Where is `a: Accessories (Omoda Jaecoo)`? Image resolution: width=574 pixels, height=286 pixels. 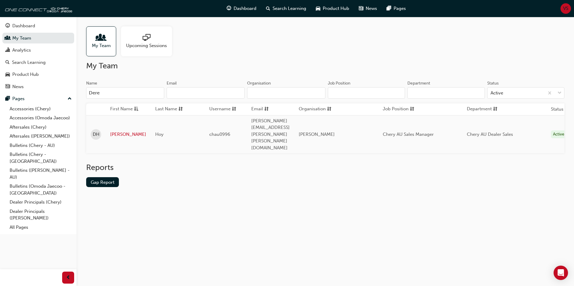 a: Accessories (Omoda Jaecoo) is located at coordinates (41, 118).